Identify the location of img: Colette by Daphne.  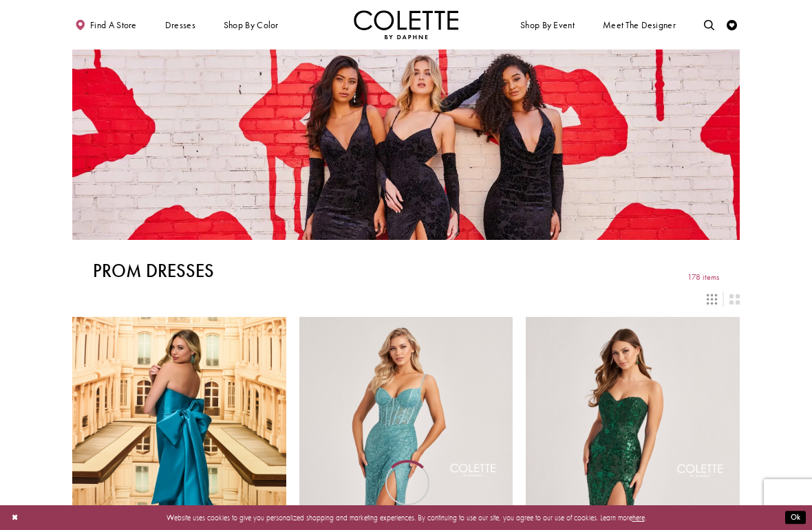
(406, 25).